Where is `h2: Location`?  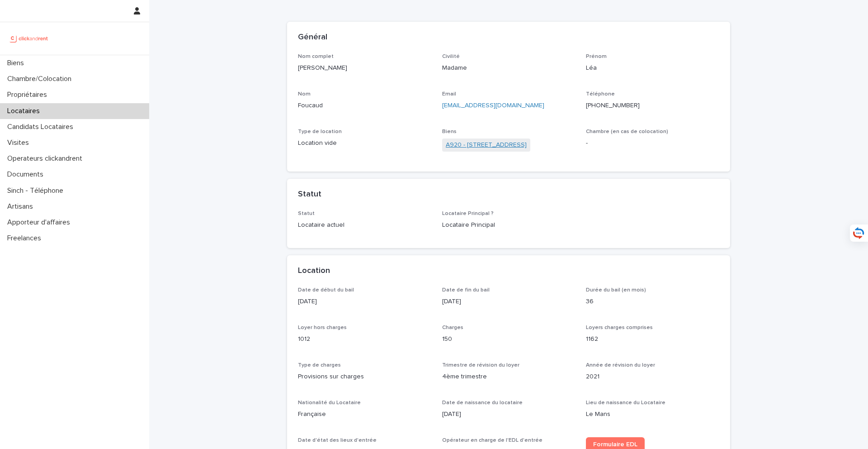
h2: Location is located at coordinates (314, 271).